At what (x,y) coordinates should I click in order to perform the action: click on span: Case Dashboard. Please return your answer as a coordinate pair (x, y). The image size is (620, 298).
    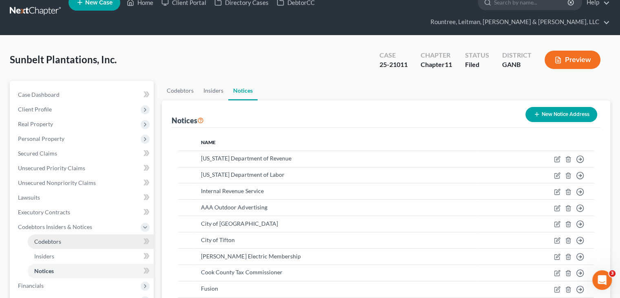
    Looking at the image, I should click on (39, 94).